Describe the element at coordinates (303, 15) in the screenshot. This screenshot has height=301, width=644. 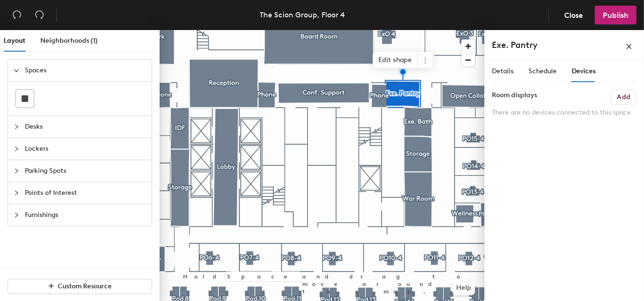
I see `div: The Scion Group, Floor 4` at that location.